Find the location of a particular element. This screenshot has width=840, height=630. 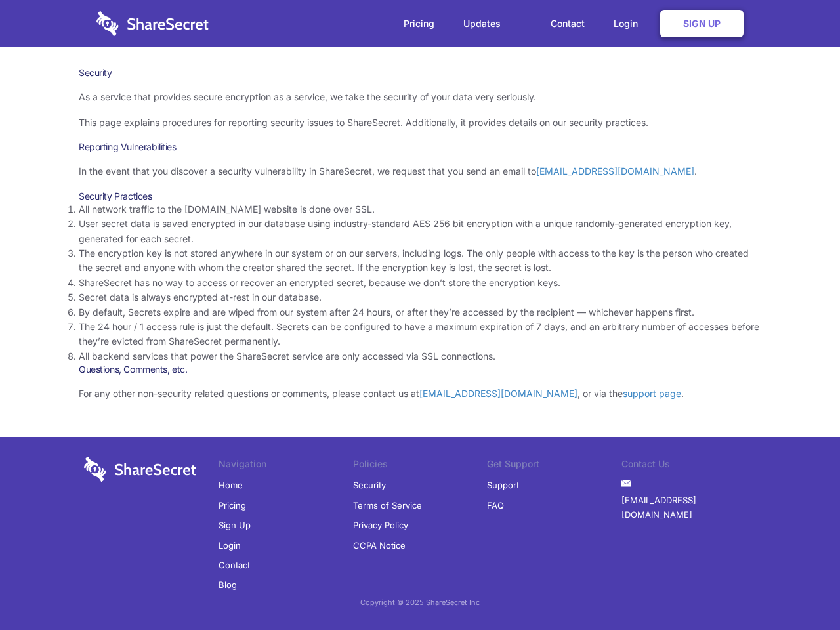

li: Secret data is always encrypted at-rest in our database. is located at coordinates (420, 297).